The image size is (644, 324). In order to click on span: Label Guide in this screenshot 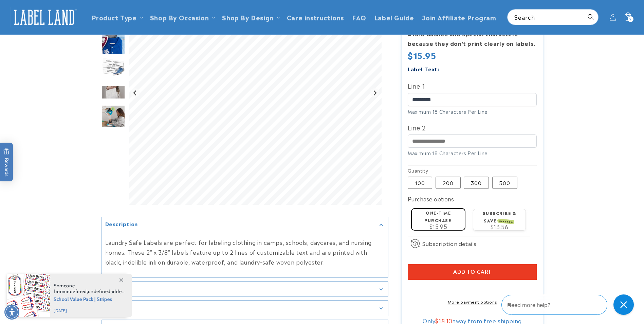, I will do `click(394, 17)`.